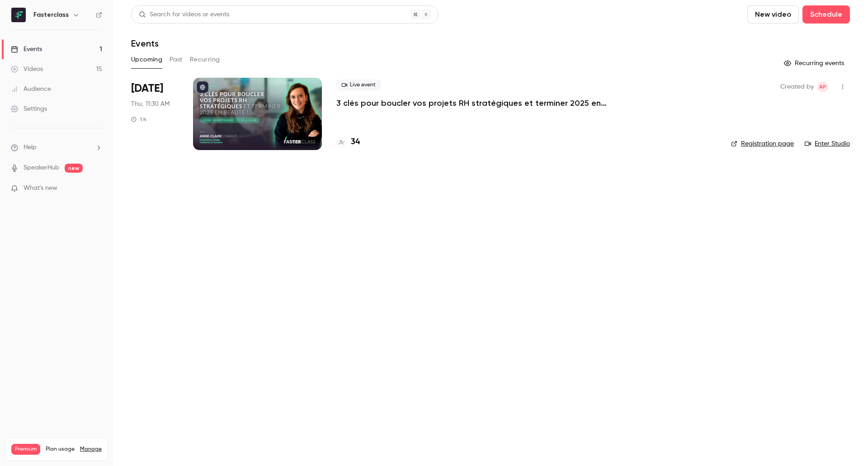  I want to click on span: new, so click(73, 168).